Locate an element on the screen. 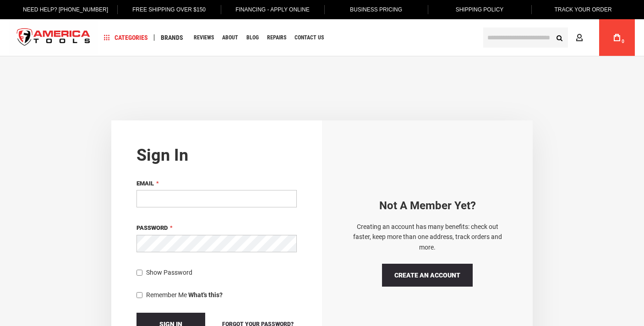  strong: What's this? is located at coordinates (205, 295).